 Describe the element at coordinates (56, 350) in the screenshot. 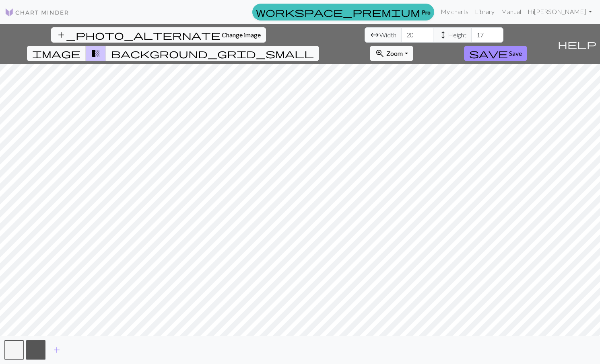

I see `button: Add color` at that location.